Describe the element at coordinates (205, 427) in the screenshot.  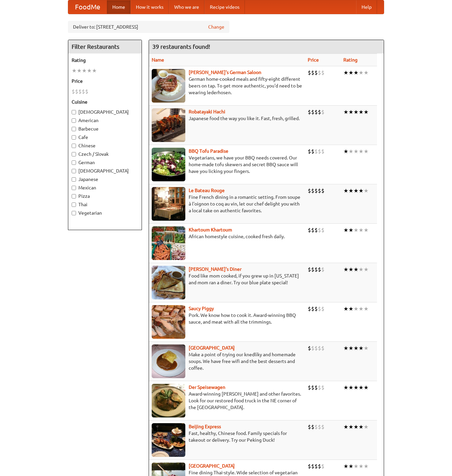
I see `a: Beijing Express` at that location.